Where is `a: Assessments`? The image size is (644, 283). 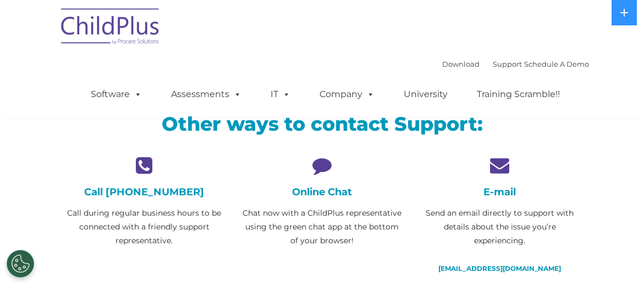 a: Assessments is located at coordinates (207, 94).